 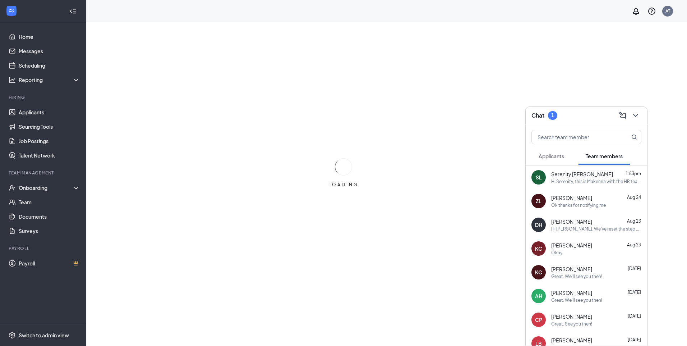 What do you see at coordinates (557, 252) in the screenshot?
I see `div: Okay` at bounding box center [557, 252].